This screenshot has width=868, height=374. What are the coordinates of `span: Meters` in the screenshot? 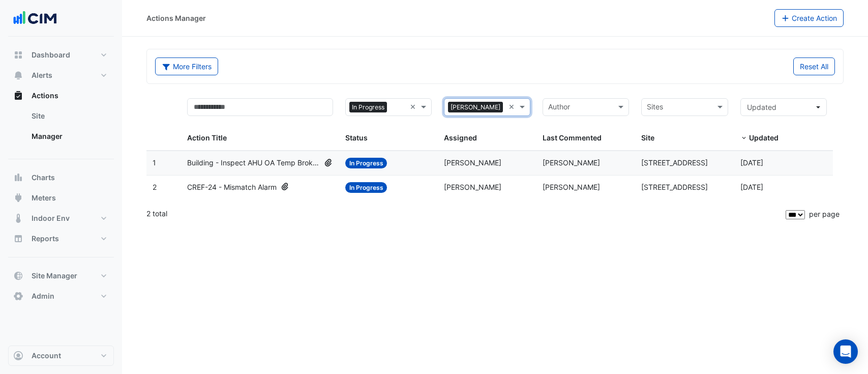 It's located at (44, 198).